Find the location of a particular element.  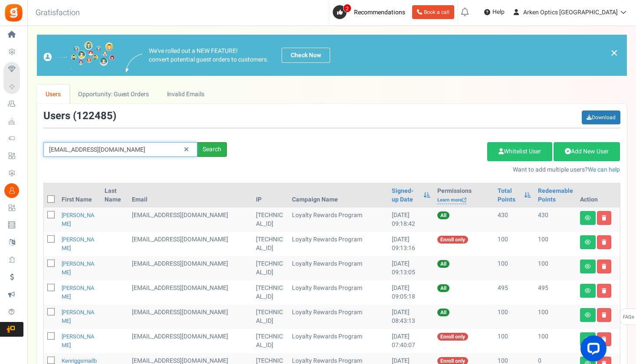

a: Signed-up Date is located at coordinates (406, 196).